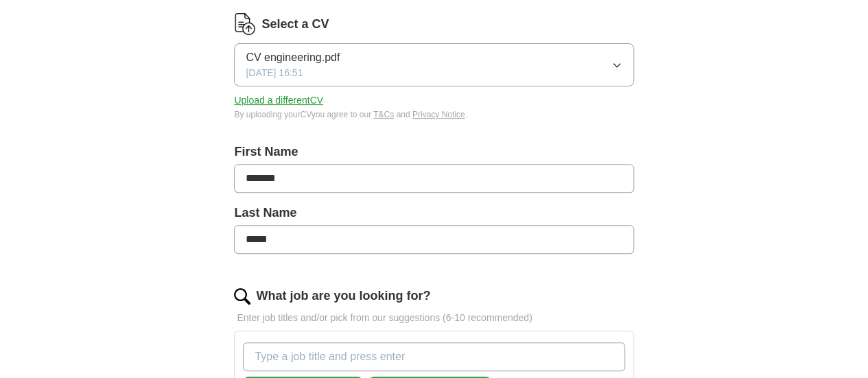 The height and width of the screenshot is (378, 868). Describe the element at coordinates (434, 152) in the screenshot. I see `label: First Name` at that location.